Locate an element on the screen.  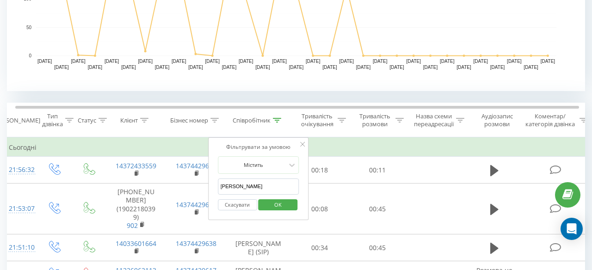
div: Фільтрувати за умовою is located at coordinates (259, 147).